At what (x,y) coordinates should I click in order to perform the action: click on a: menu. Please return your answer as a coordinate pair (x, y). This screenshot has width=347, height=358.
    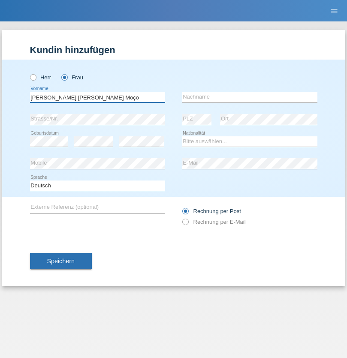
    Looking at the image, I should click on (334, 11).